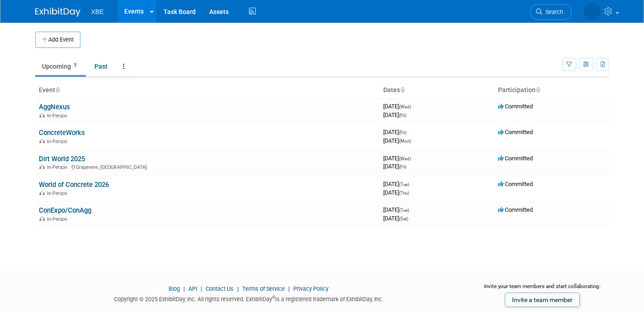 The width and height of the screenshot is (644, 312). Describe the element at coordinates (65, 210) in the screenshot. I see `a: ConExpo/ConAgg` at that location.